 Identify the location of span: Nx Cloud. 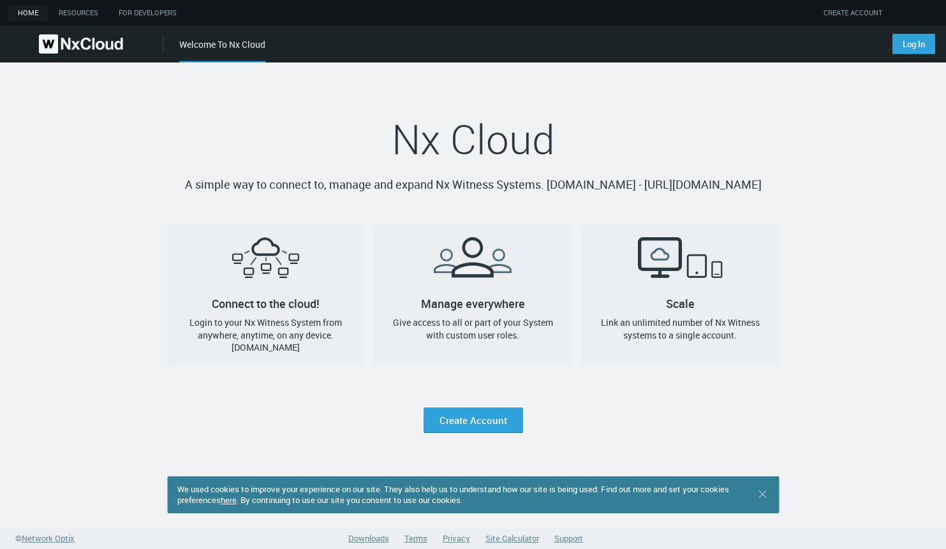
(474, 139).